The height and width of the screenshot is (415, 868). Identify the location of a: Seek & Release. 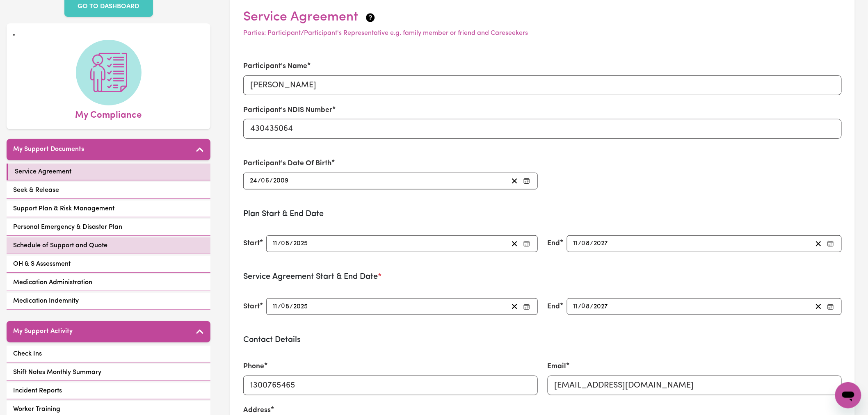
(108, 190).